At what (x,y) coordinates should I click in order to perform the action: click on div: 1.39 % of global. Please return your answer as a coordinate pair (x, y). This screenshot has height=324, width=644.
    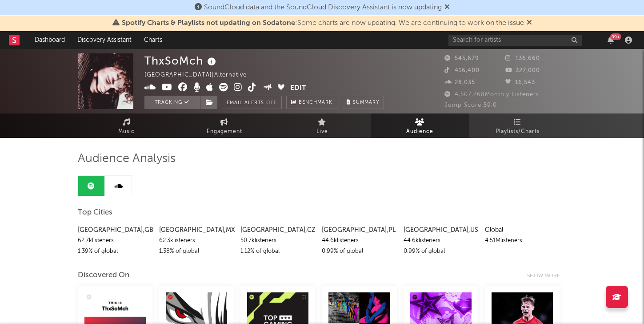
    Looking at the image, I should click on (115, 251).